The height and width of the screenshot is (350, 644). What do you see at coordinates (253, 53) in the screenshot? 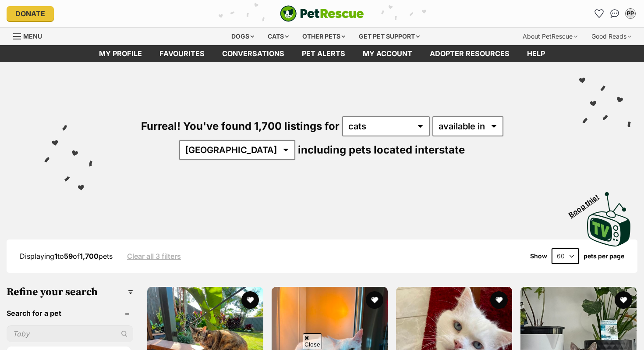
I see `a: conversations` at bounding box center [253, 53].